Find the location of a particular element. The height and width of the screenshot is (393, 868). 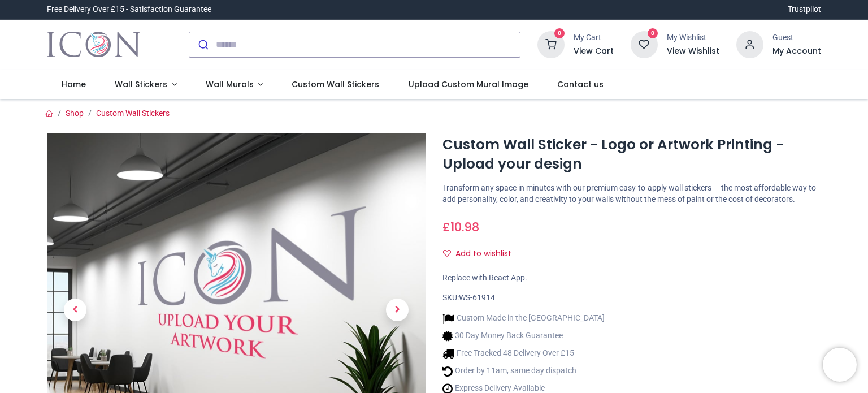

span: WS-61914 is located at coordinates (477, 297).